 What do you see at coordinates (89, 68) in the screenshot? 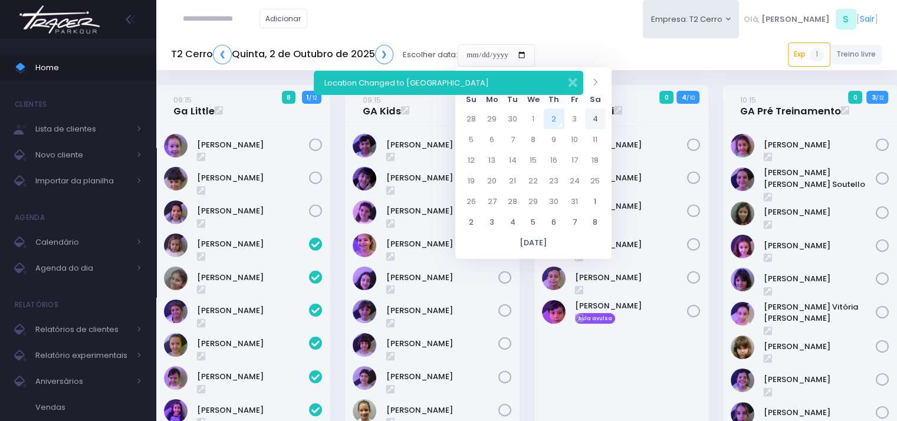
I see `span: Home` at bounding box center [89, 68].